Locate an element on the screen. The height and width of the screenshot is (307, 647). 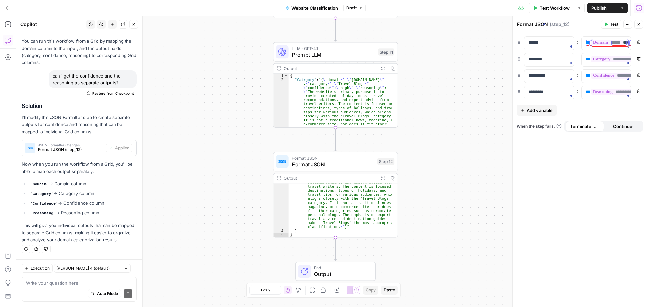
span: Paste is located at coordinates (389, 290).